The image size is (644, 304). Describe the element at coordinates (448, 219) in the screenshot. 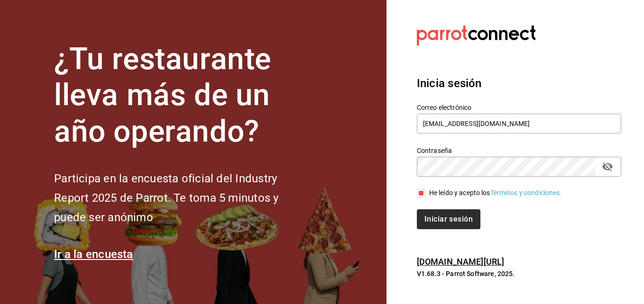

I see `button: Iniciar sesión` at that location.